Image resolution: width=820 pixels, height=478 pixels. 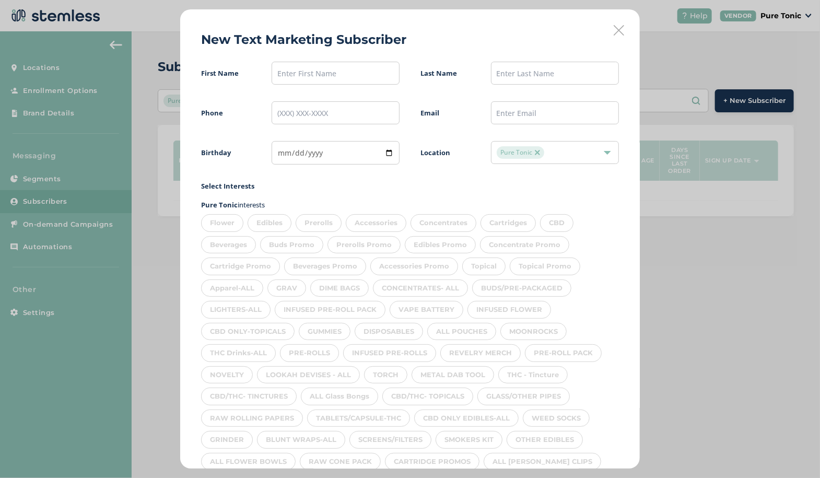 I want to click on div: Concentrate Promo, so click(x=524, y=245).